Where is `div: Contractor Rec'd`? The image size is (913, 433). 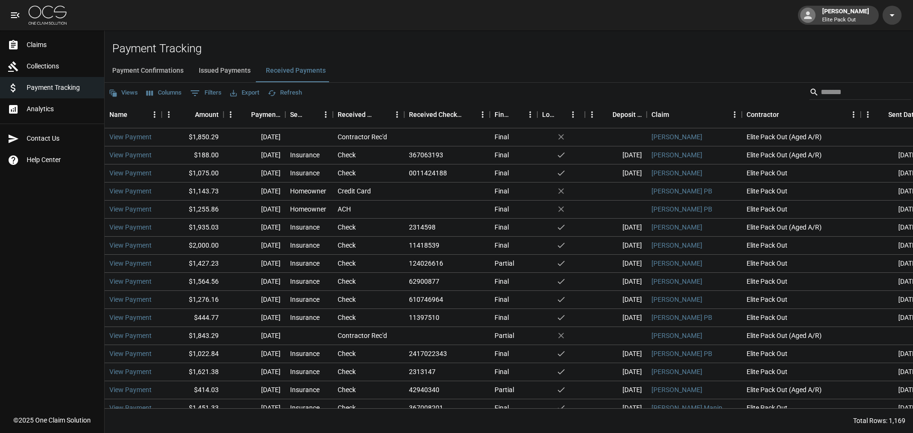
div: Contractor Rec'd is located at coordinates (362, 336).